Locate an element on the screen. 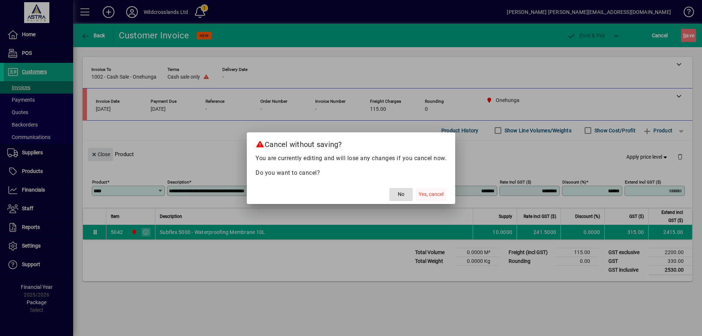 The image size is (702, 336). p: You are currently editing and will lose any changes if you cancel now. is located at coordinates (351, 158).